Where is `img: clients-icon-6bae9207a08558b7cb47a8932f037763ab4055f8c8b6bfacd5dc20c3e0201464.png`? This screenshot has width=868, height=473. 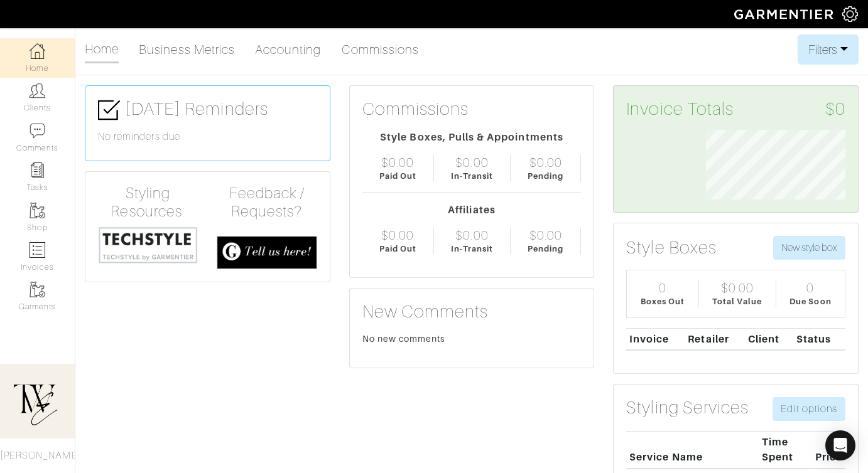
img: clients-icon-6bae9207a08558b7cb47a8932f037763ab4055f8c8b6bfacd5dc20c3e0201464.png is located at coordinates (37, 91).